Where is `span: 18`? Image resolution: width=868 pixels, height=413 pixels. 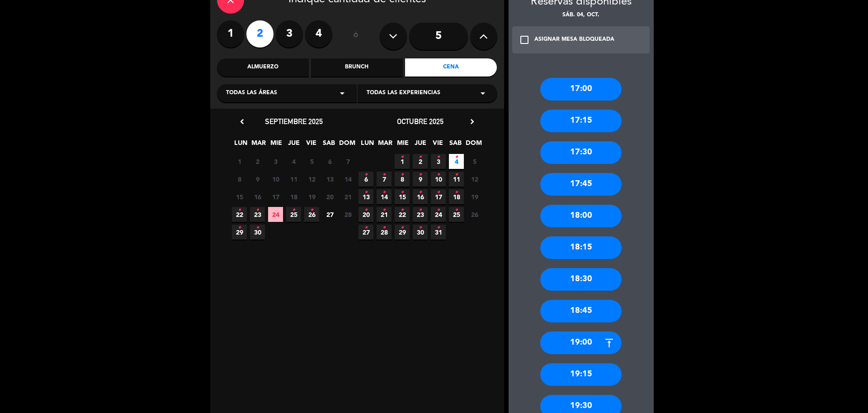 span: 18 is located at coordinates (293, 197).